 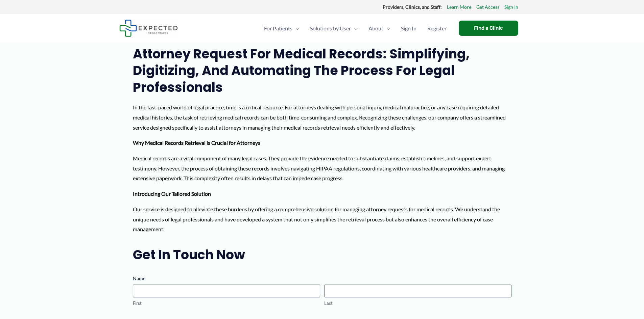 What do you see at coordinates (418, 303) in the screenshot?
I see `label: Last` at bounding box center [418, 303].